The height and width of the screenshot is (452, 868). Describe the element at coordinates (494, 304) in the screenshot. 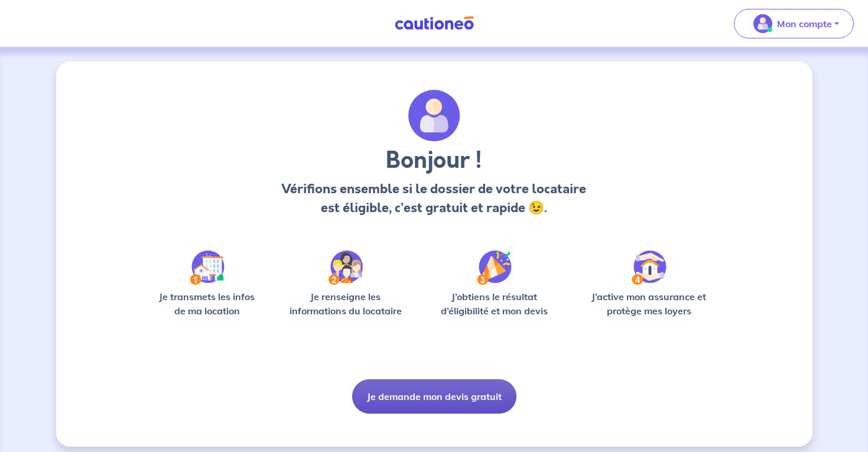

I see `p: J’obtiens le résultat d’éligibilité et mon devis` at that location.